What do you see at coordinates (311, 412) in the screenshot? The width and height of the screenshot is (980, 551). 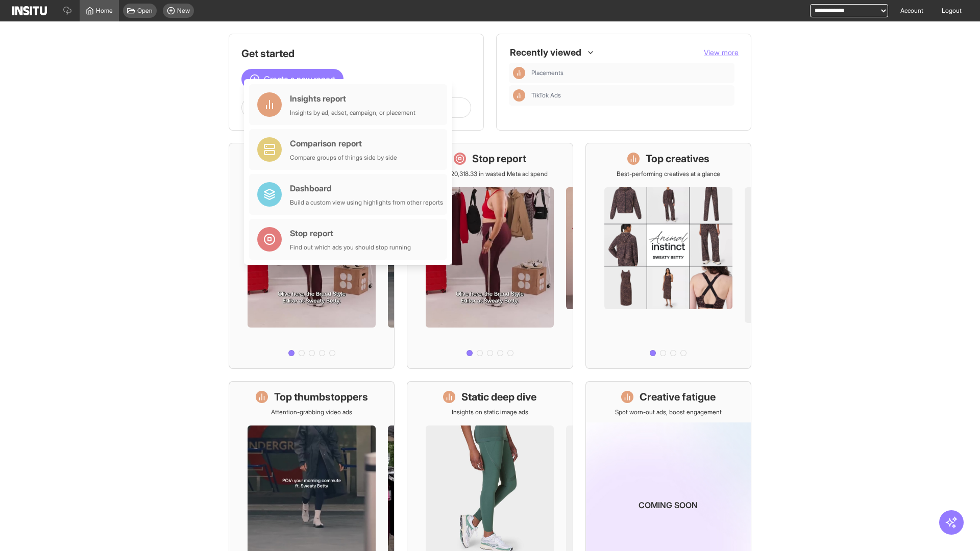 I see `p: Attention-grabbing video ads` at bounding box center [311, 412].